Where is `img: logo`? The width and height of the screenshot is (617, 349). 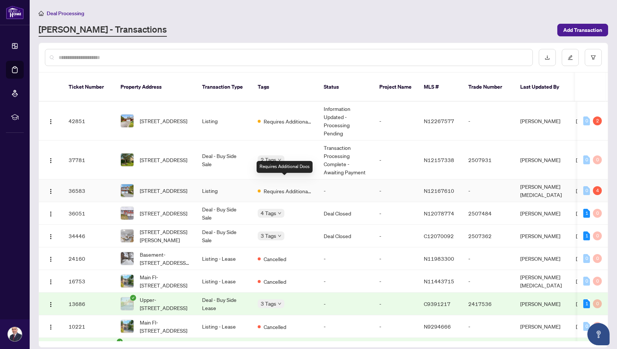
img: logo is located at coordinates (15, 12).